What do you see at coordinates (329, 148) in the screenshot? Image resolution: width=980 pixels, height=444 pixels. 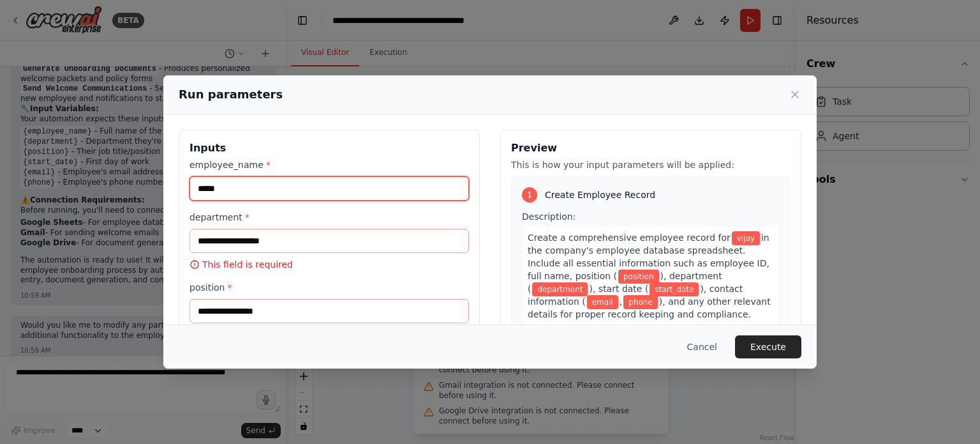 I see `h3: Inputs` at bounding box center [329, 148].